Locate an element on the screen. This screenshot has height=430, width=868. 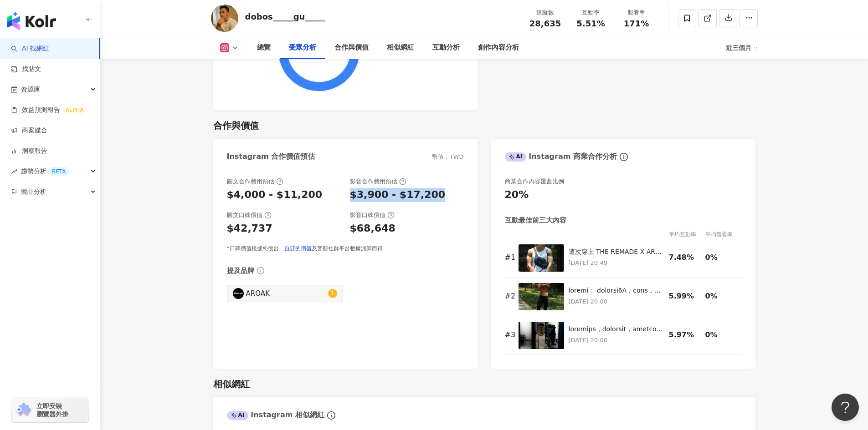
div: # 2 is located at coordinates (510, 296).